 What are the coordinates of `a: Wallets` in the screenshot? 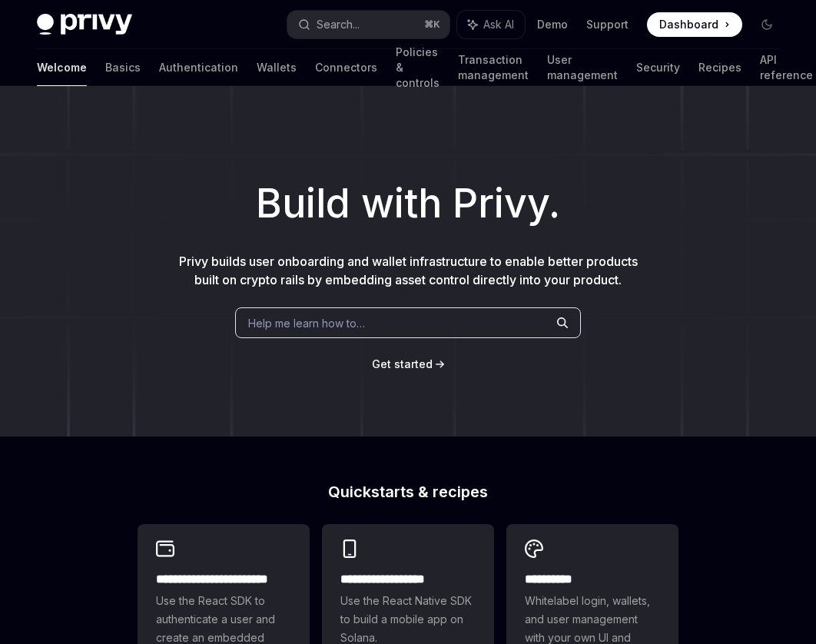 It's located at (276, 68).